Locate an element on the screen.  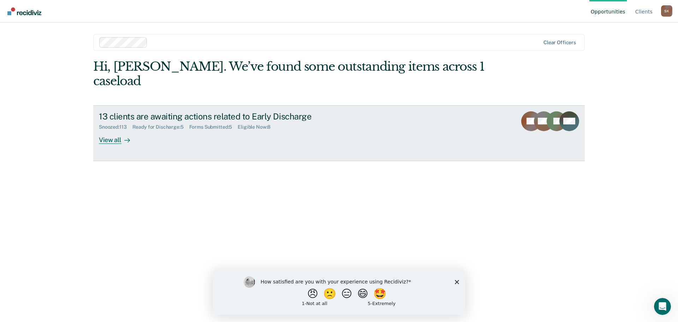
div: S K is located at coordinates (667, 11).